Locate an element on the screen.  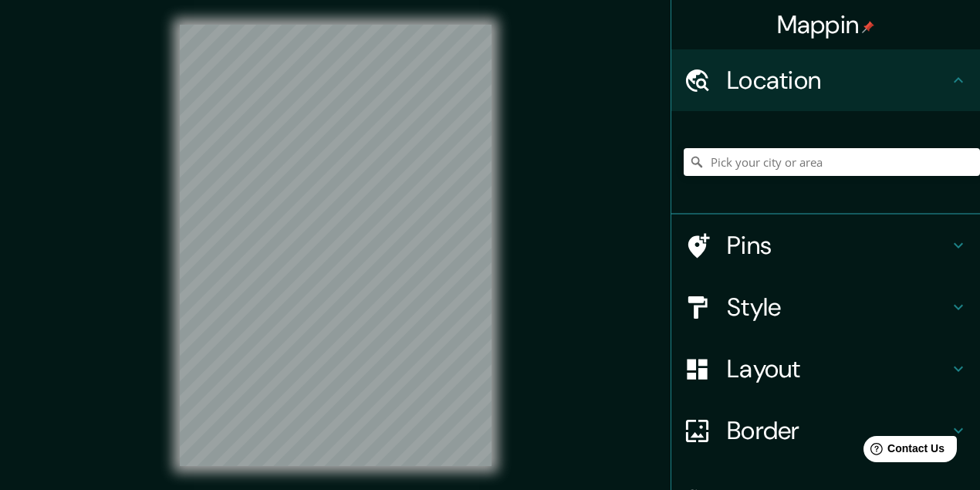
h4: Style is located at coordinates (838, 307).